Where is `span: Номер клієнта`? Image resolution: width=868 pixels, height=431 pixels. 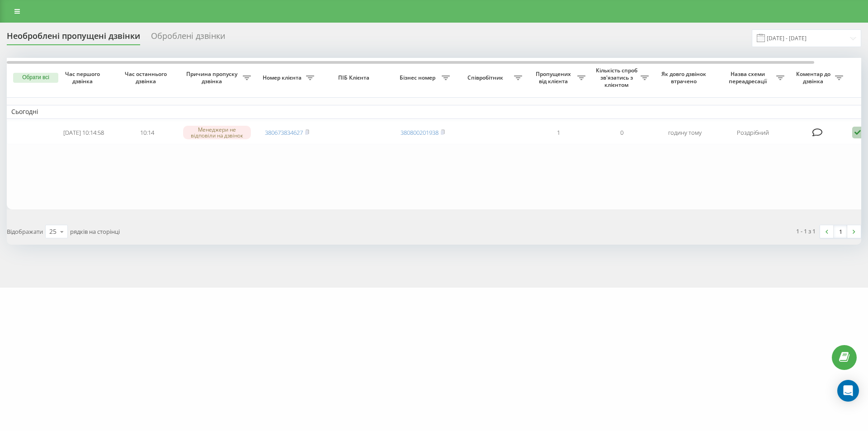 span: Номер клієнта is located at coordinates (283, 78).